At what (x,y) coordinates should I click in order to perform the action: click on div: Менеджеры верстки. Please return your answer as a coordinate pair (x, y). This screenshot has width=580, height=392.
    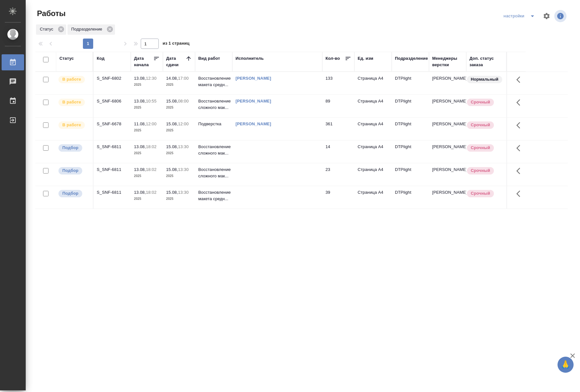
    Looking at the image, I should click on (447, 62).